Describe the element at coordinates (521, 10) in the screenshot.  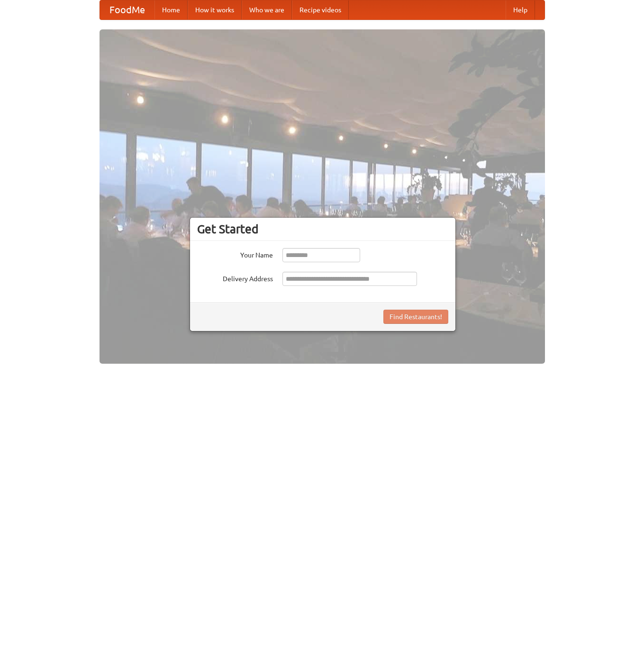
I see `a: Help` at that location.